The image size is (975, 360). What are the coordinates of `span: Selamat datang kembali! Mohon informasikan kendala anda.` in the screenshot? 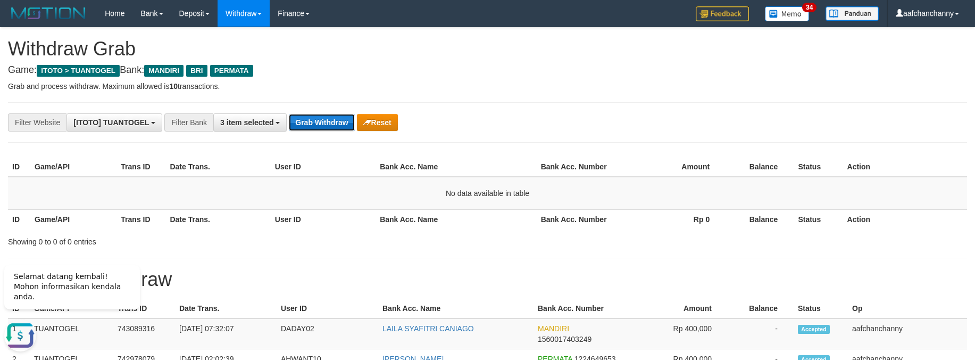 It's located at (67, 31).